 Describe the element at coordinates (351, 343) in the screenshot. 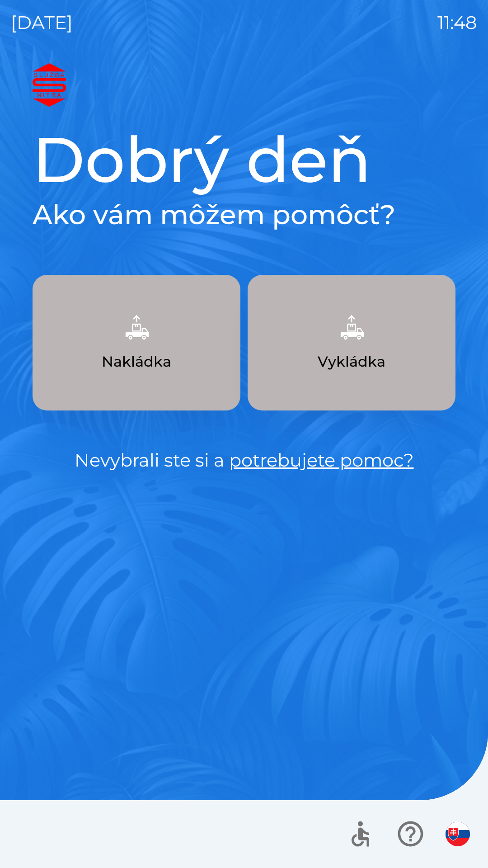

I see `button: Vykládka` at that location.